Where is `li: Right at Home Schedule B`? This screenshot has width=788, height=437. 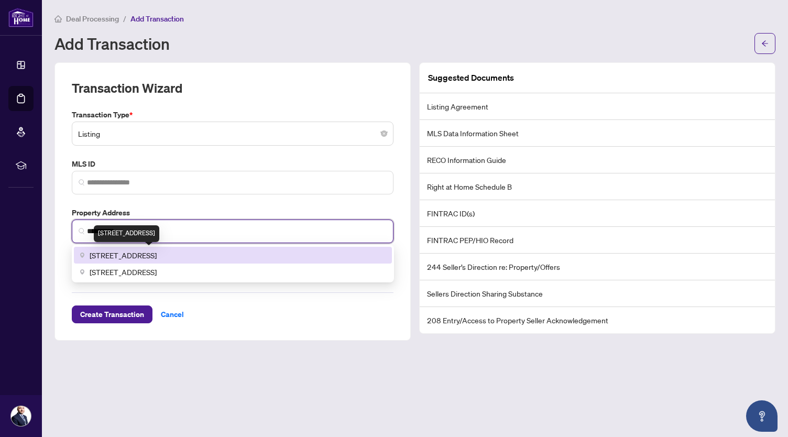
li: Right at Home Schedule B is located at coordinates (598, 187).